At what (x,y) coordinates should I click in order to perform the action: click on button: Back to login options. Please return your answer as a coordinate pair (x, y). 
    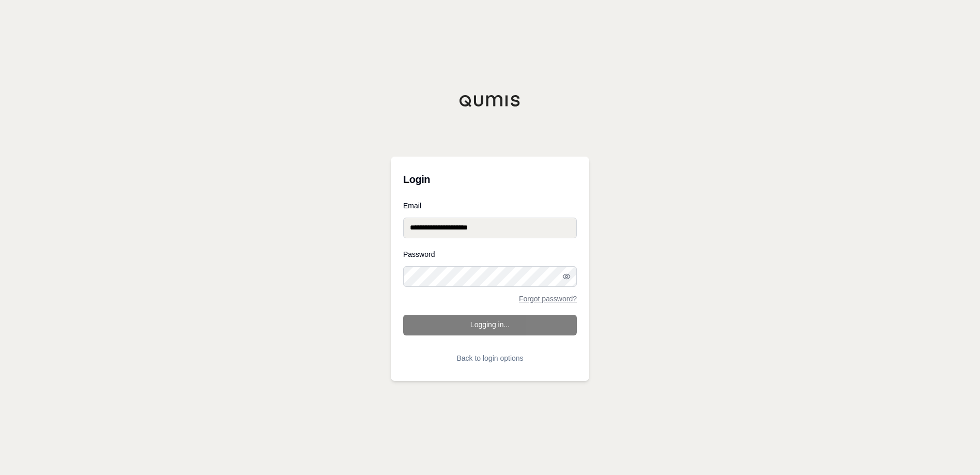
    Looking at the image, I should click on (490, 358).